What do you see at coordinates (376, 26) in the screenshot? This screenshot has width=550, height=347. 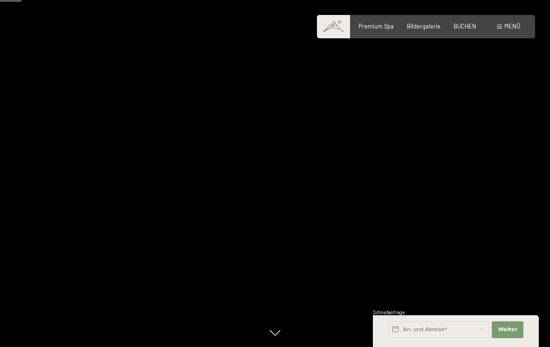 I see `a: Premium Spa` at bounding box center [376, 26].